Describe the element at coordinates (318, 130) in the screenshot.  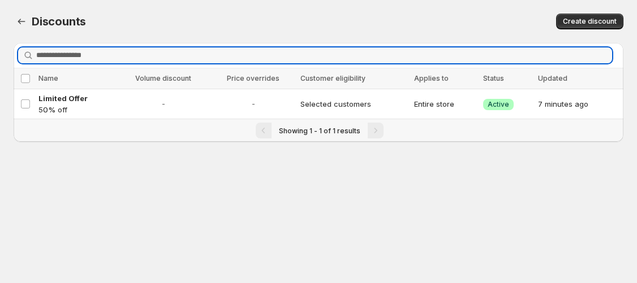
I see `nav: Pagination` at that location.